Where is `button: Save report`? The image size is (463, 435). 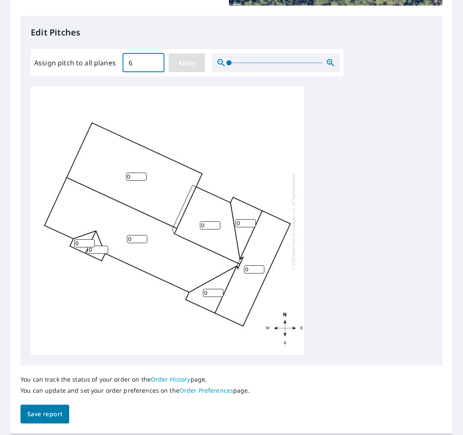 button: Save report is located at coordinates (45, 414).